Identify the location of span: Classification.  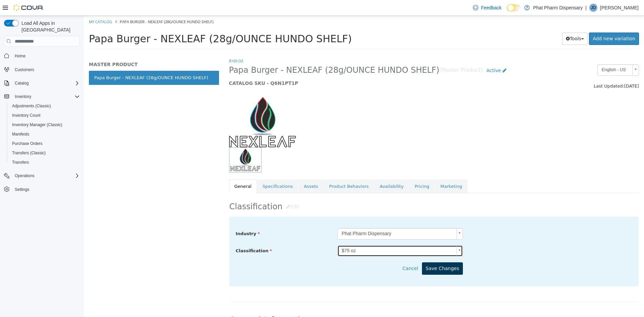
(170, 235).